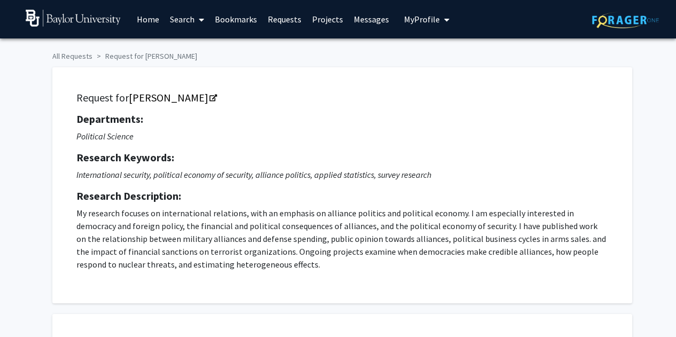 This screenshot has width=676, height=337. I want to click on a: Requests, so click(284, 19).